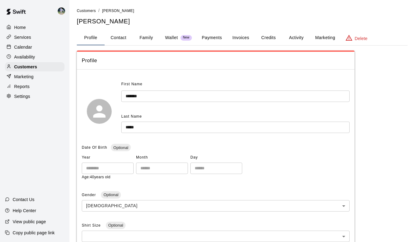  What do you see at coordinates (35, 47) in the screenshot?
I see `div: Calendar` at bounding box center [35, 47].